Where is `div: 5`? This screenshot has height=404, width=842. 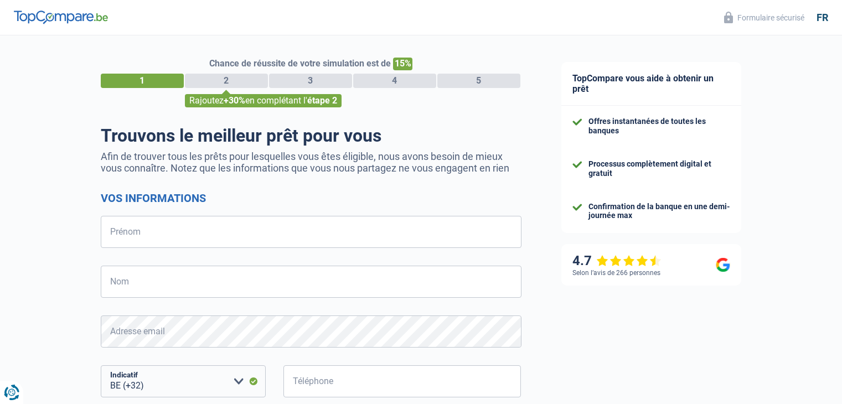 div: 5 is located at coordinates (479, 81).